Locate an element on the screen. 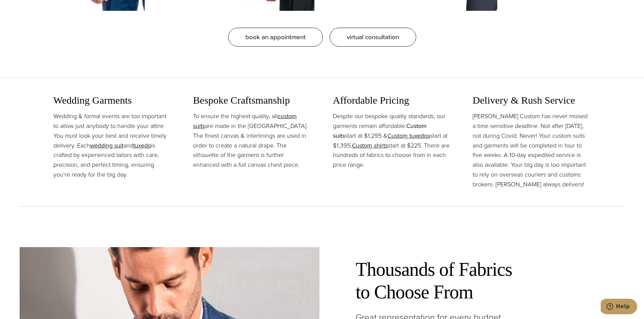 The height and width of the screenshot is (319, 644). a: wedding suit is located at coordinates (107, 145).